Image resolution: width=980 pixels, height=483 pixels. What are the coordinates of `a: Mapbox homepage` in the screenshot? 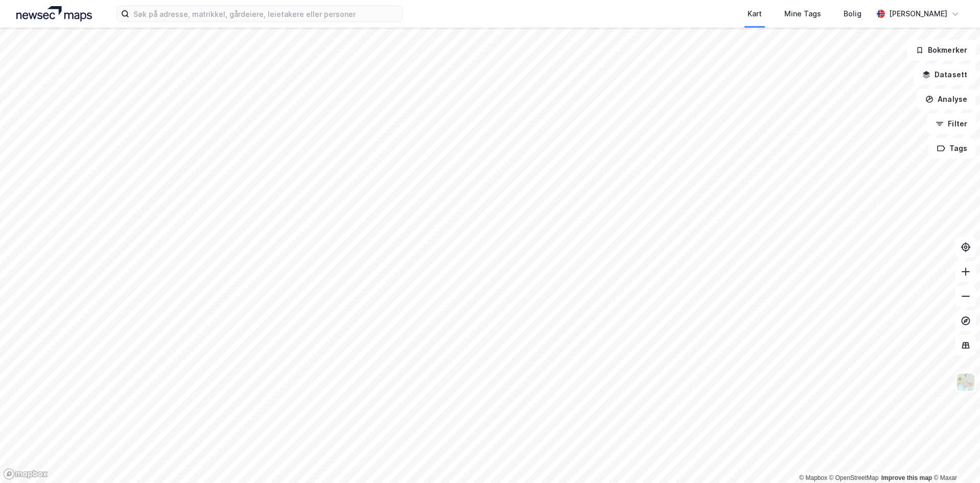 It's located at (26, 474).